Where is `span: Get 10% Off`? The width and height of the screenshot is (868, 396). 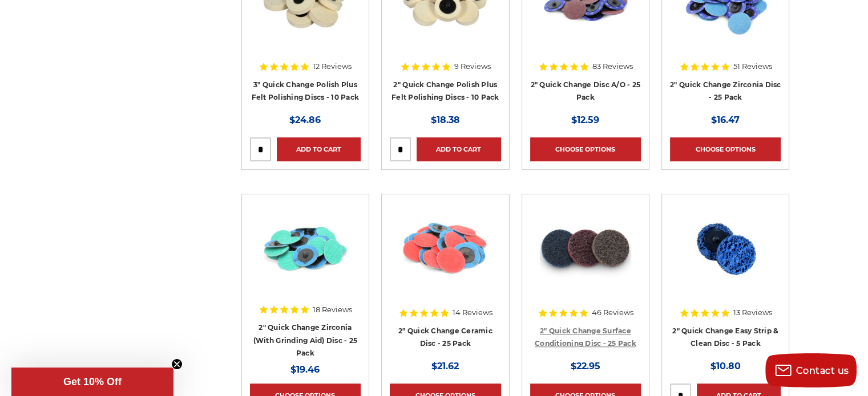 span: Get 10% Off is located at coordinates (92, 382).